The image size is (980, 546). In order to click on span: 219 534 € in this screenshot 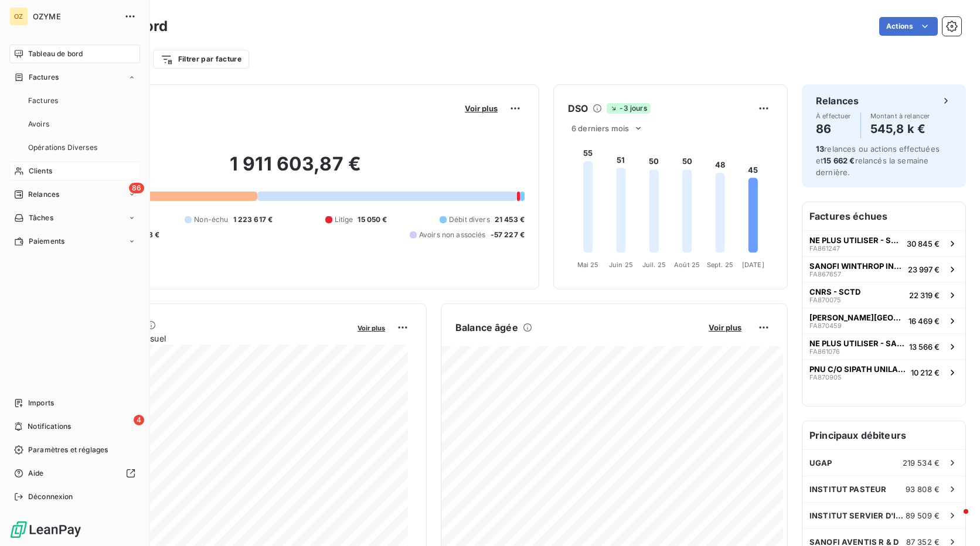, I will do `click(921, 463)`.